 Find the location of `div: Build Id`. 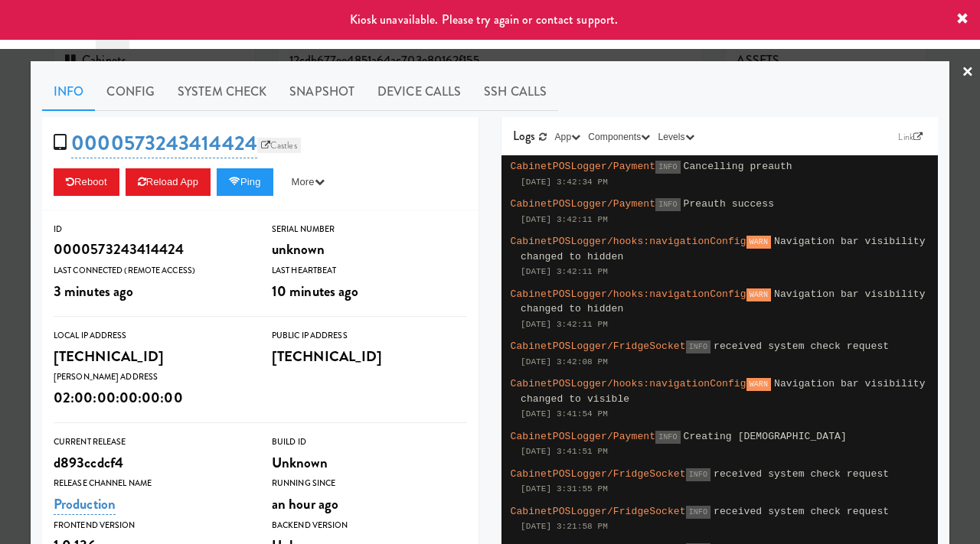

div: Build Id is located at coordinates (370, 442).